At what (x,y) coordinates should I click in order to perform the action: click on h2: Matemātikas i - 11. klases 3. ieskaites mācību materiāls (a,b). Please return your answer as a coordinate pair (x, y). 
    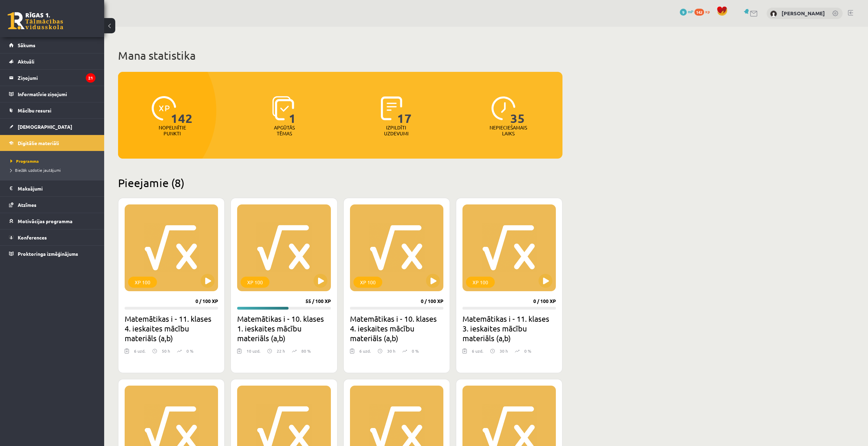
    Looking at the image, I should click on (509, 328).